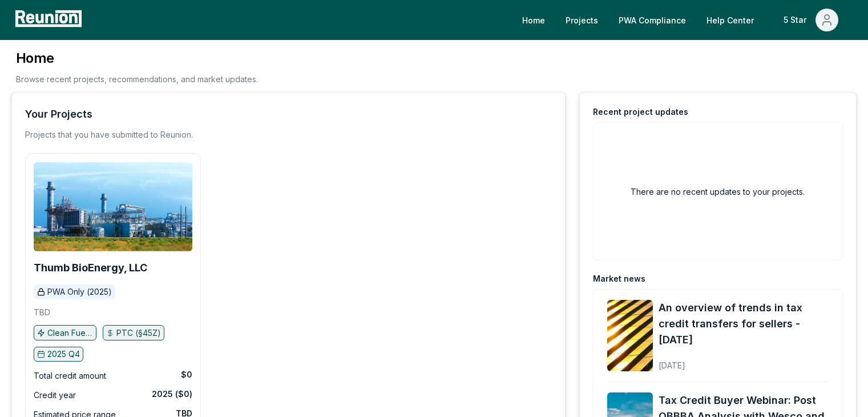  Describe the element at coordinates (113, 207) in the screenshot. I see `img: Thumb BioEnergy, LLC` at that location.